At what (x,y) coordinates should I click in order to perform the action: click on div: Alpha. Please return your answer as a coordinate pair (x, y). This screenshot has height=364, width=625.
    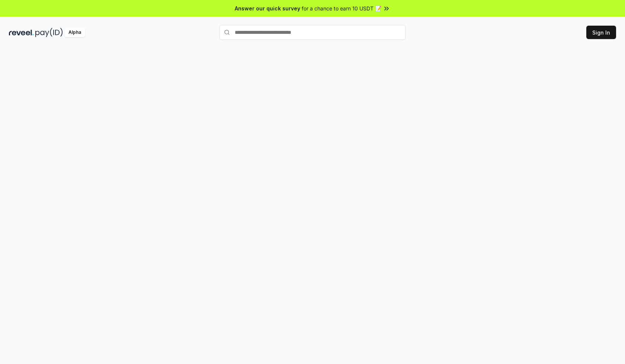
    Looking at the image, I should click on (75, 32).